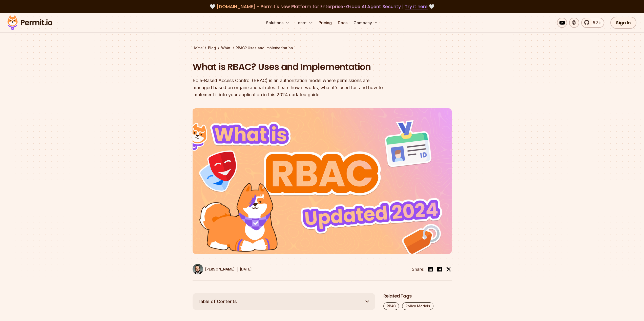 This screenshot has width=644, height=321. I want to click on a: RBAC, so click(391, 306).